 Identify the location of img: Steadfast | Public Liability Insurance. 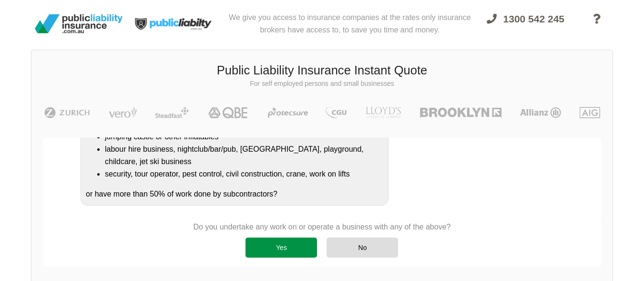
(172, 113).